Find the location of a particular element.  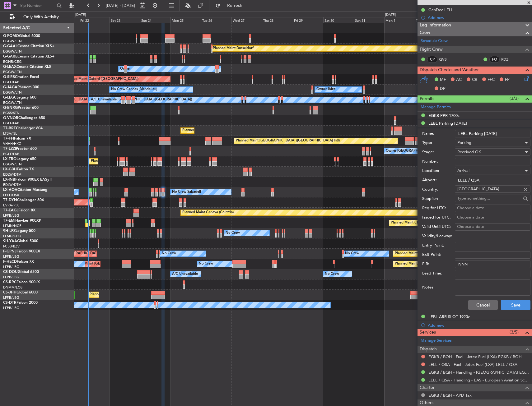

a: CS-DTRFalcon 2000 is located at coordinates (20, 303).